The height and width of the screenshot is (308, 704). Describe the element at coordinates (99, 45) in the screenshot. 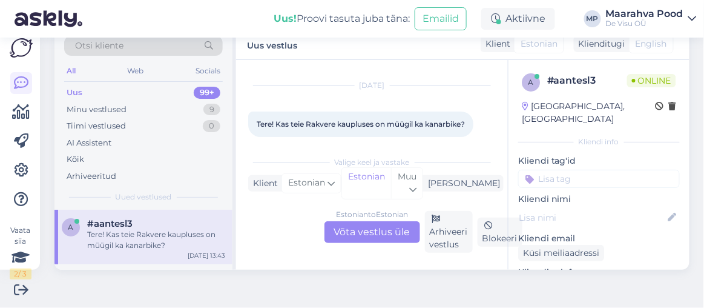

I see `span: Otsi kliente` at that location.